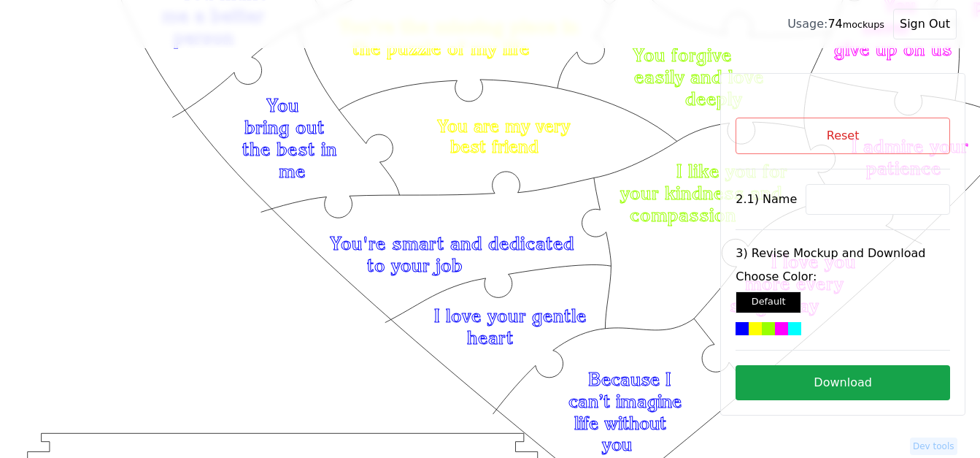  I want to click on label: Choose Color:, so click(843, 277).